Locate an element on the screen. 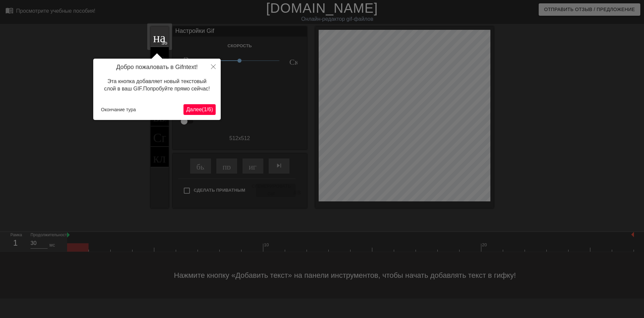 This screenshot has height=318, width=644. button: Окончание тура is located at coordinates (118, 109).